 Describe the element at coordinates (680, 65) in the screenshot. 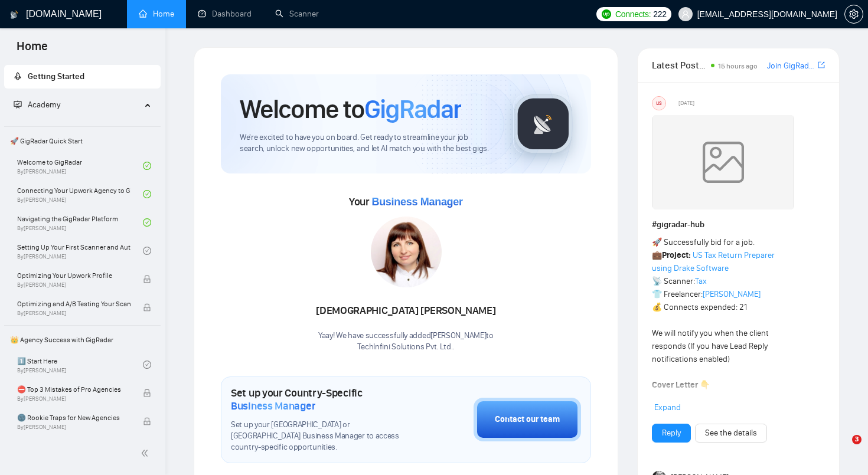

I see `span: Latest Posts from the GigRadar Community` at that location.